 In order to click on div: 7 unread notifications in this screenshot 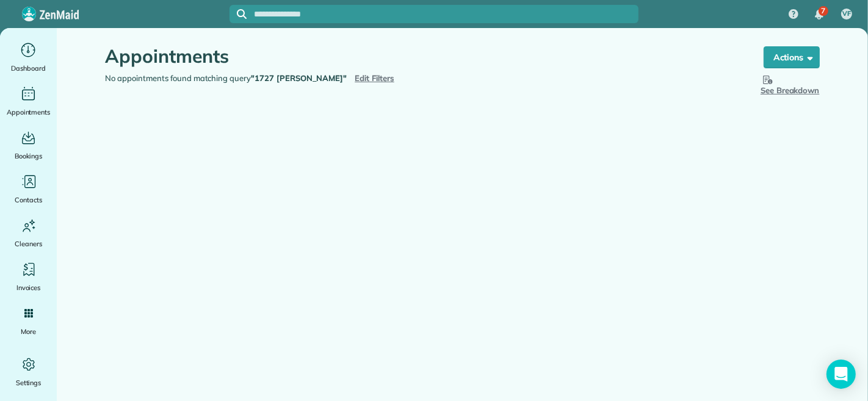, I will do `click(819, 15)`.